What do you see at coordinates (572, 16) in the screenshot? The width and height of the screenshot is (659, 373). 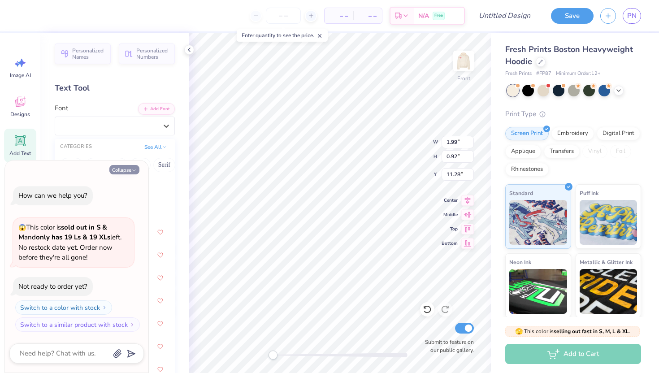 I see `button: Save` at bounding box center [572, 16].